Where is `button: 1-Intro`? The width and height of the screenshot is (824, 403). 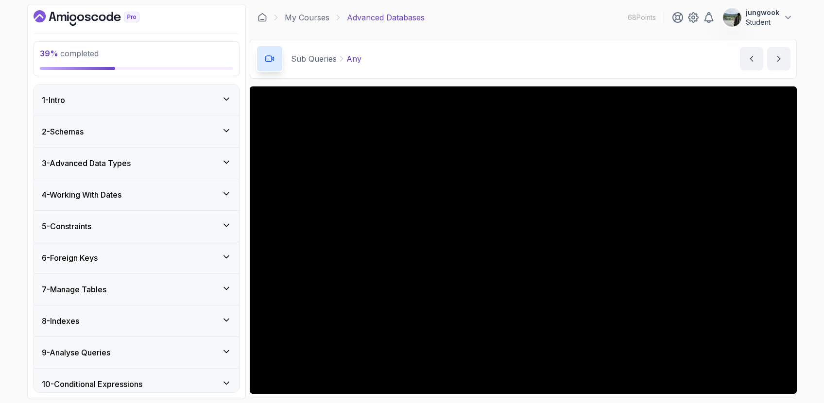 button: 1-Intro is located at coordinates (136, 100).